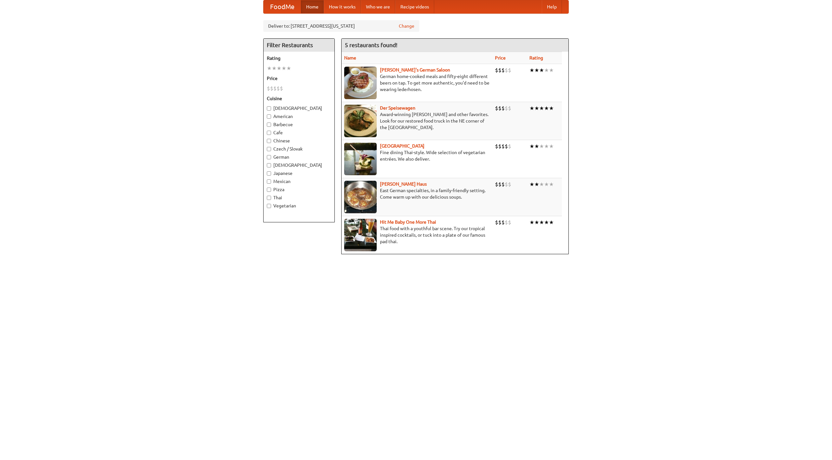  Describe the element at coordinates (417, 83) in the screenshot. I see `p: German home-cooked meals and fifty-eight different beers on tap. To get more authentic, you'd nee...` at that location.